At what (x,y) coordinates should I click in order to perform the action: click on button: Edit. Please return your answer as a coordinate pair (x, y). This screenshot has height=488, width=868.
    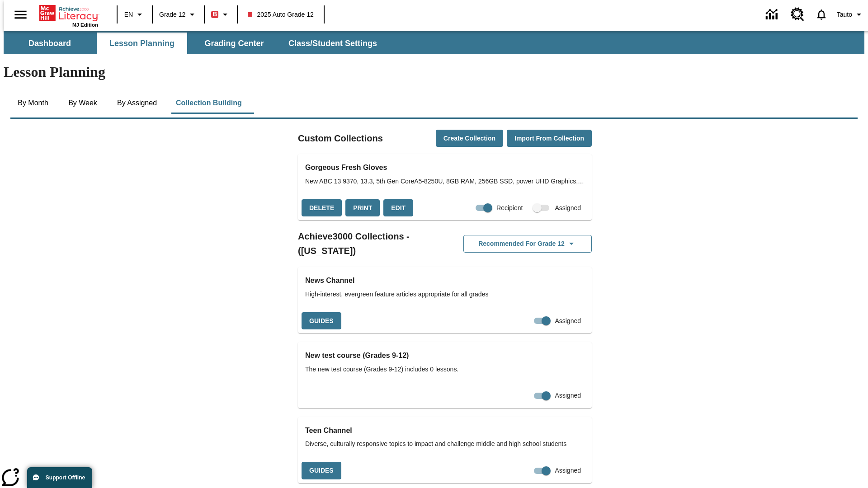
    Looking at the image, I should click on (398, 208).